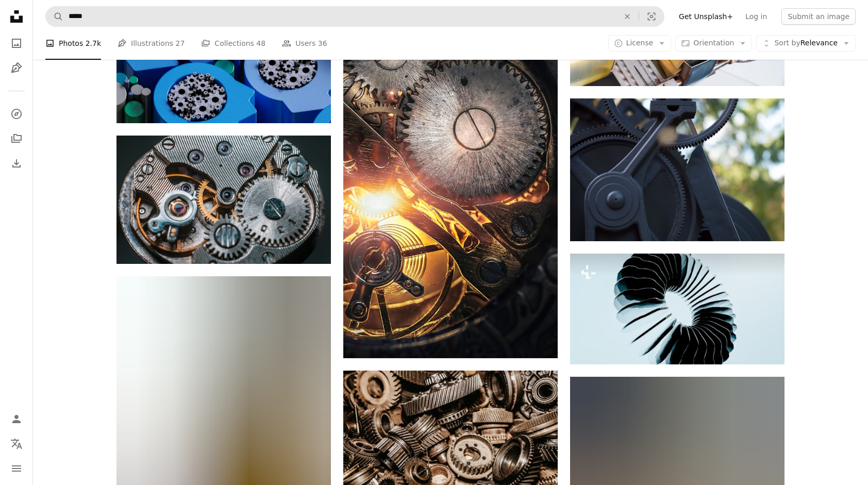 Image resolution: width=868 pixels, height=485 pixels. I want to click on a: black and gold round metal, so click(224, 200).